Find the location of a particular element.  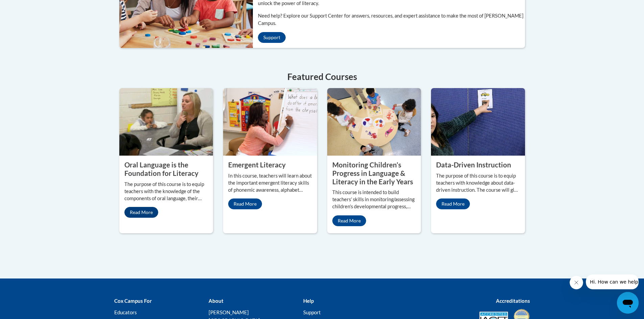

h4: Featured Courses is located at coordinates (322, 77).